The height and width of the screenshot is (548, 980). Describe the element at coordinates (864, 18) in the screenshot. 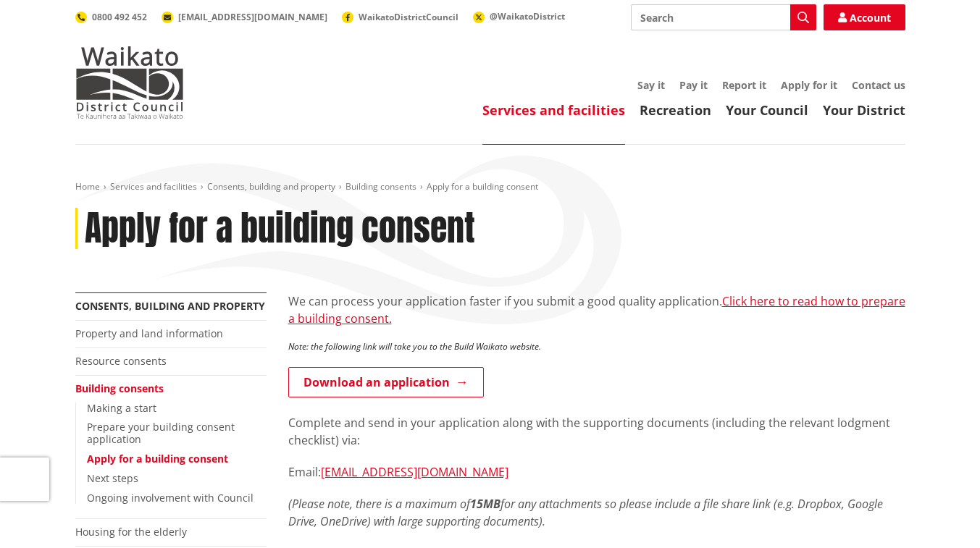

I see `a: Account` at that location.